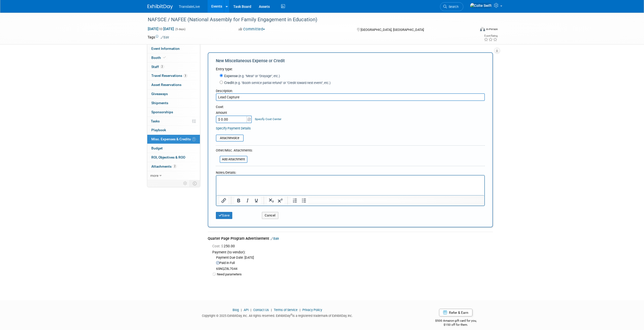 The width and height of the screenshot is (644, 330). Describe the element at coordinates (304, 201) in the screenshot. I see `button: Bullet list` at that location.